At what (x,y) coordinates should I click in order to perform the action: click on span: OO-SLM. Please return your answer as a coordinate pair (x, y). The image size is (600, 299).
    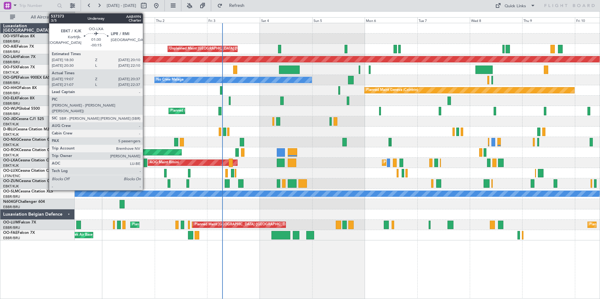
    Looking at the image, I should click on (11, 192).